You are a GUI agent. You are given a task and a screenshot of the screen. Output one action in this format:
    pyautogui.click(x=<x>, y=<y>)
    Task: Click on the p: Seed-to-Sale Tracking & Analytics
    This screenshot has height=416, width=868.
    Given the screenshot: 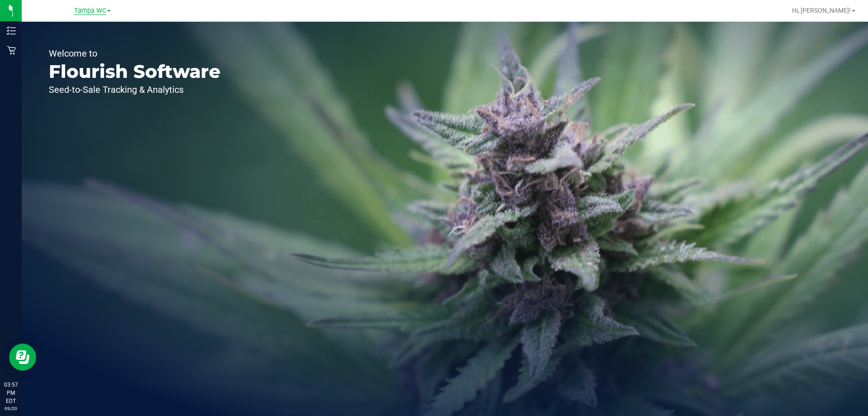 What is the action you would take?
    pyautogui.click(x=134, y=90)
    